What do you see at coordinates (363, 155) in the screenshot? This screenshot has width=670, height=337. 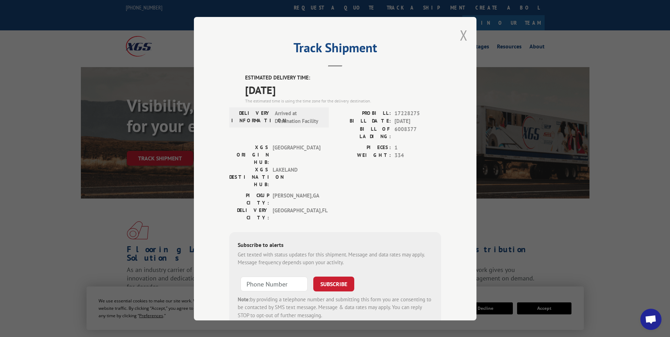 I see `label: WEIGHT:` at bounding box center [363, 155].